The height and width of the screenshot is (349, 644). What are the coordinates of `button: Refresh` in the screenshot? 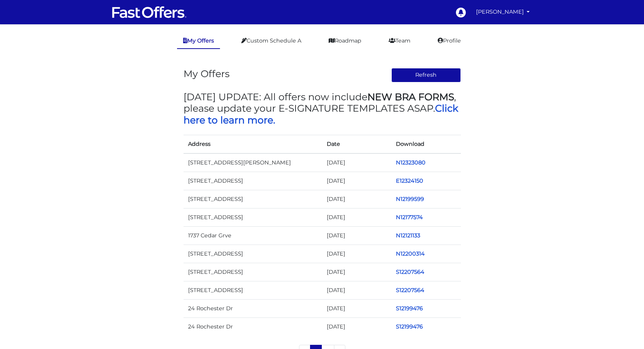 It's located at (426, 75).